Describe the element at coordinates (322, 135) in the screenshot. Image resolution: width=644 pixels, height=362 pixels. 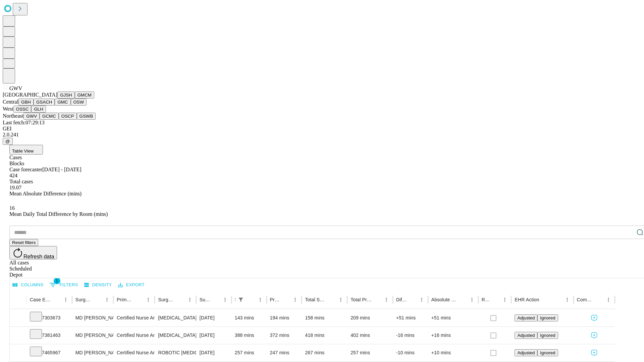
I see `div: 2.0.241` at that location.